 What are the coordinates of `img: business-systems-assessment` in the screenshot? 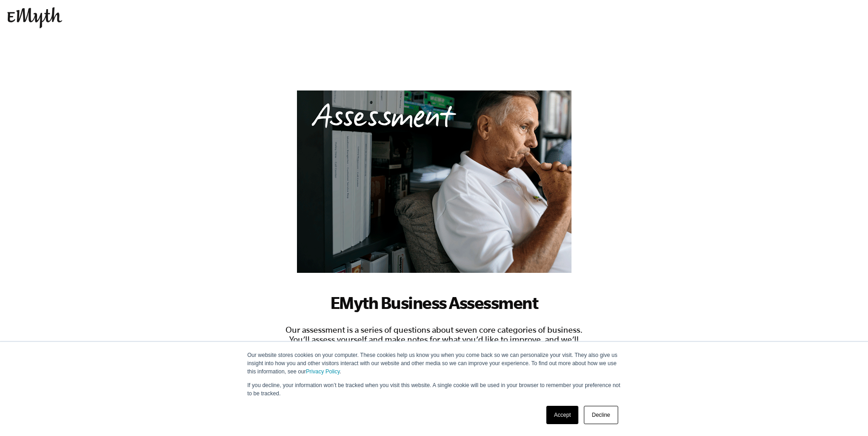 It's located at (434, 181).